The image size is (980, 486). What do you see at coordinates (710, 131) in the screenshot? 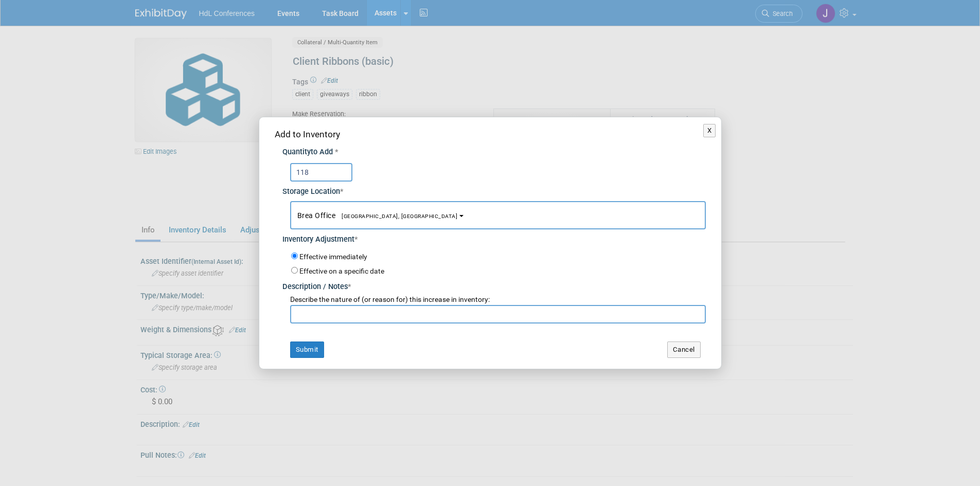
I see `button: X` at bounding box center [710, 131].